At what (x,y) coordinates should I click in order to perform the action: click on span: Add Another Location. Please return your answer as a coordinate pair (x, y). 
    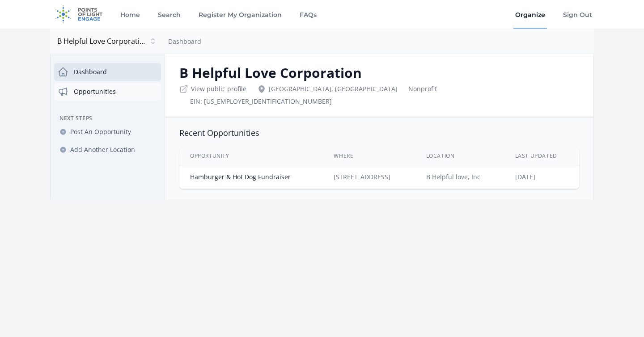
    Looking at the image, I should click on (103, 150).